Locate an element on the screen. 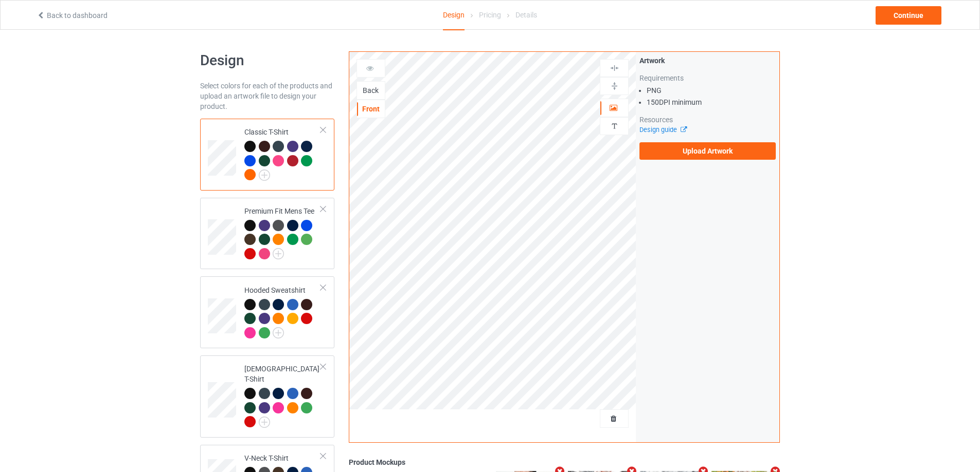 Image resolution: width=980 pixels, height=472 pixels. li: 150 DPI minimum is located at coordinates (711, 103).